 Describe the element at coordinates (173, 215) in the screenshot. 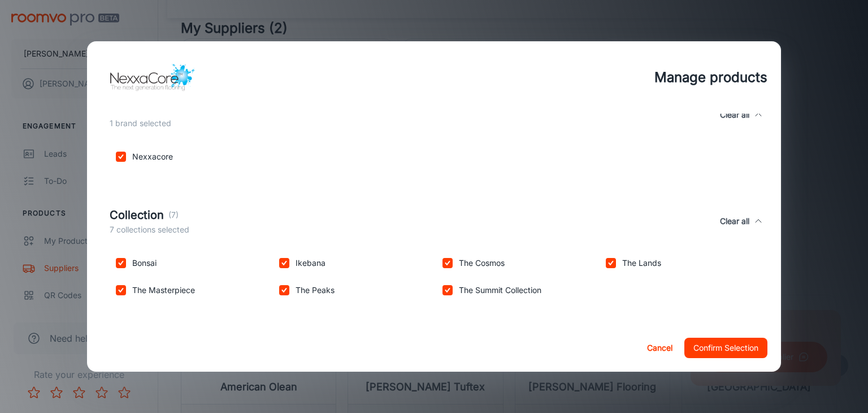

I see `p: (7)` at that location.